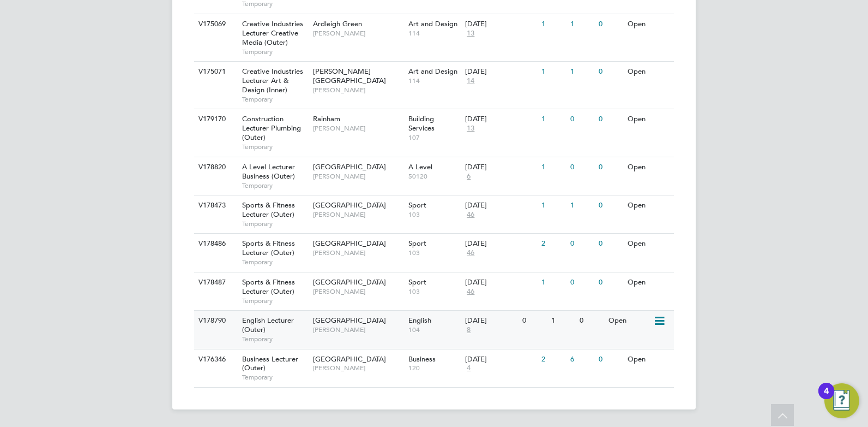 The height and width of the screenshot is (427, 868). What do you see at coordinates (582, 359) in the screenshot?
I see `div: 6` at bounding box center [582, 359].